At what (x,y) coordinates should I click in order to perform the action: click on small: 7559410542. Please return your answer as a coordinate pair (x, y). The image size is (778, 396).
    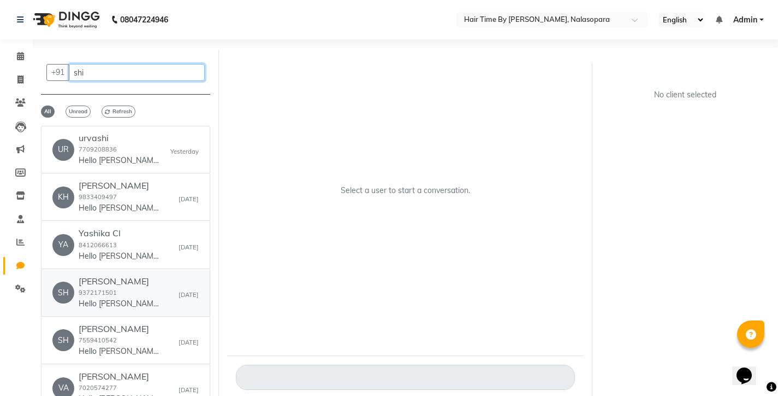
    Looking at the image, I should click on (98, 340).